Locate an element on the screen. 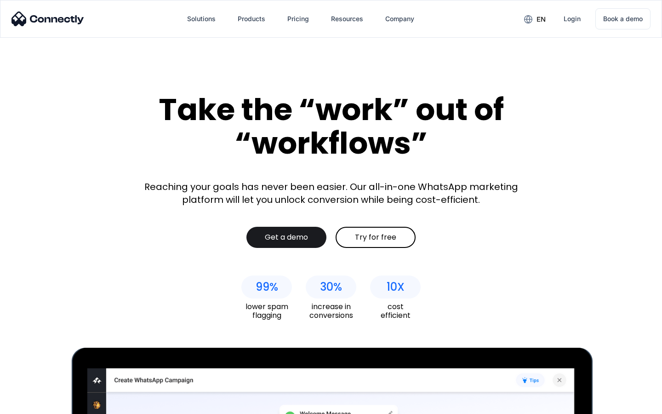  div: Products is located at coordinates (251, 19).